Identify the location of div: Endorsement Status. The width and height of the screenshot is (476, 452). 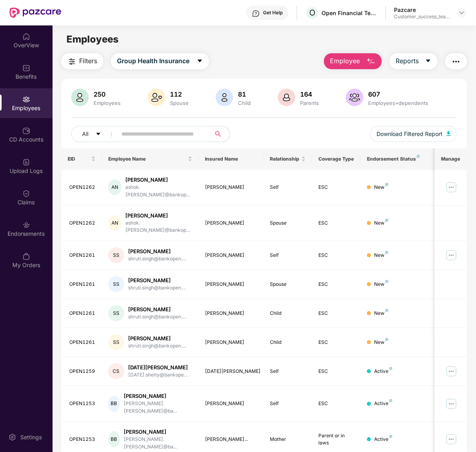
(401, 159).